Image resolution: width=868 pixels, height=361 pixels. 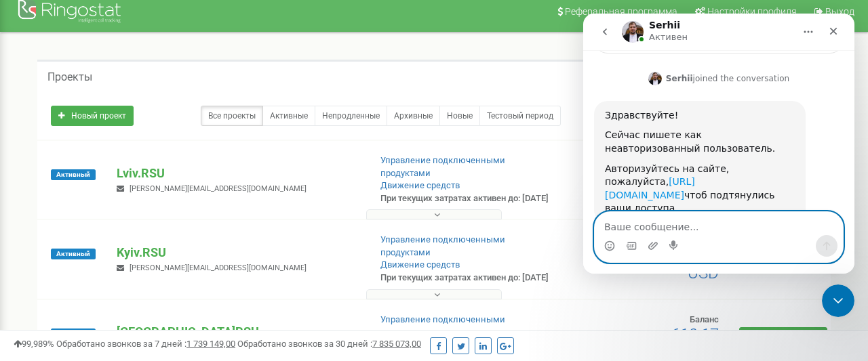 I want to click on button: Добавить вложение, so click(x=70, y=233).